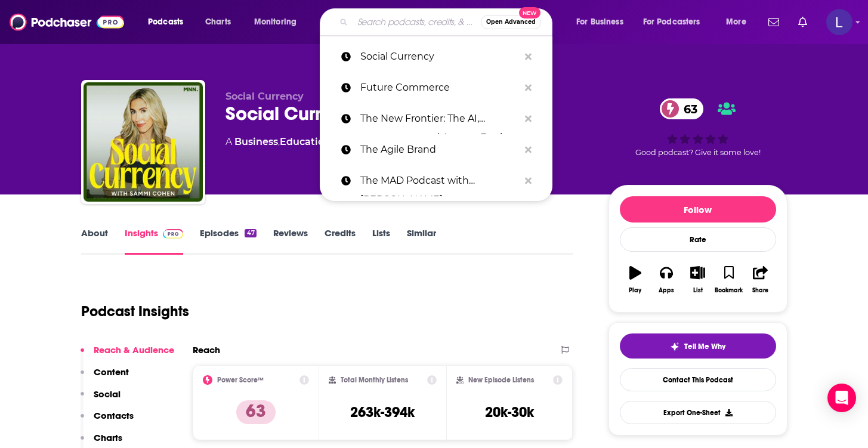  I want to click on button: List, so click(697, 280).